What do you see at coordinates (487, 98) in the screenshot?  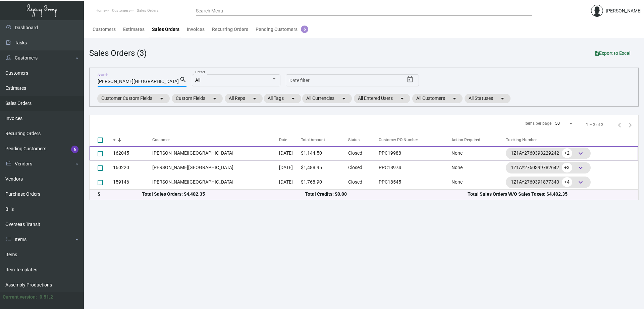 I see `mat-chip: All Statuses` at bounding box center [487, 98].